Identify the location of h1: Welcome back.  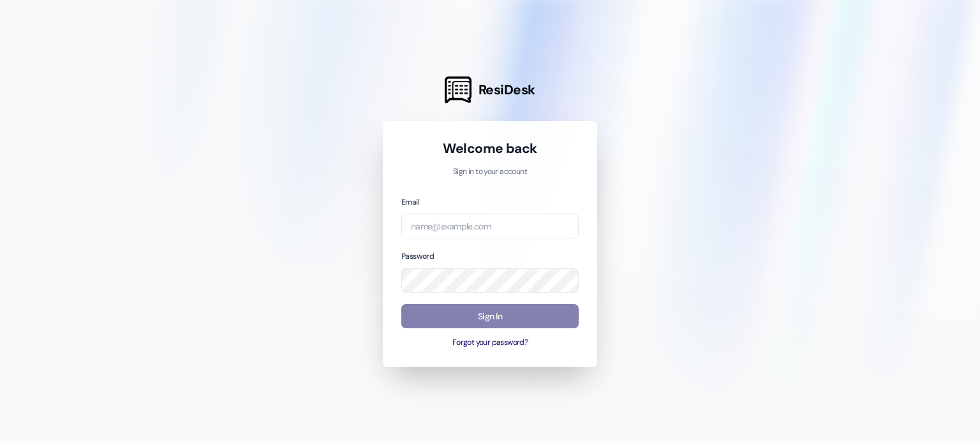
(490, 148).